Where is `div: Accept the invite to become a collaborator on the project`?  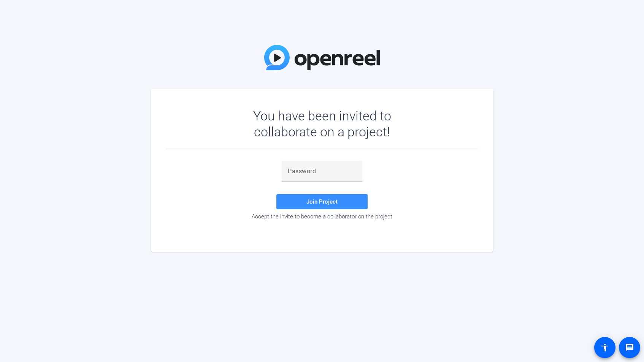
div: Accept the invite to become a collaborator on the project is located at coordinates (322, 217).